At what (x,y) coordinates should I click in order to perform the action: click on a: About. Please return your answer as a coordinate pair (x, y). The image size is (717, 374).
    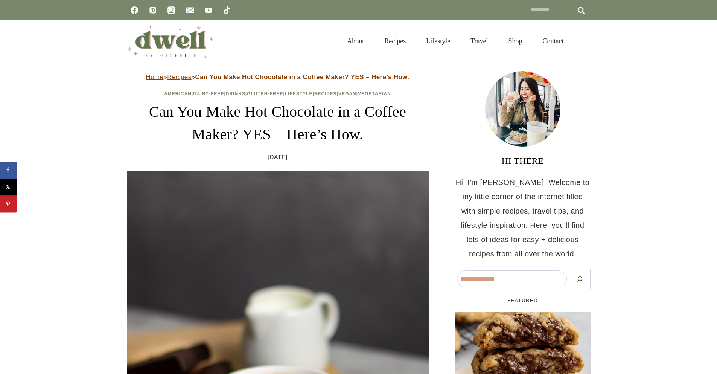
    Looking at the image, I should click on (355, 41).